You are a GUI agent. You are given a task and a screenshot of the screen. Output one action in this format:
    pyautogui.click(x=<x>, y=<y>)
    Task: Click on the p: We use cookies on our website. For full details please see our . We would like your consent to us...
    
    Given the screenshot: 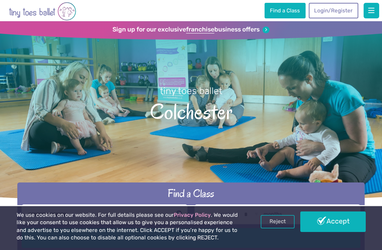 What is the action you would take?
    pyautogui.click(x=130, y=226)
    